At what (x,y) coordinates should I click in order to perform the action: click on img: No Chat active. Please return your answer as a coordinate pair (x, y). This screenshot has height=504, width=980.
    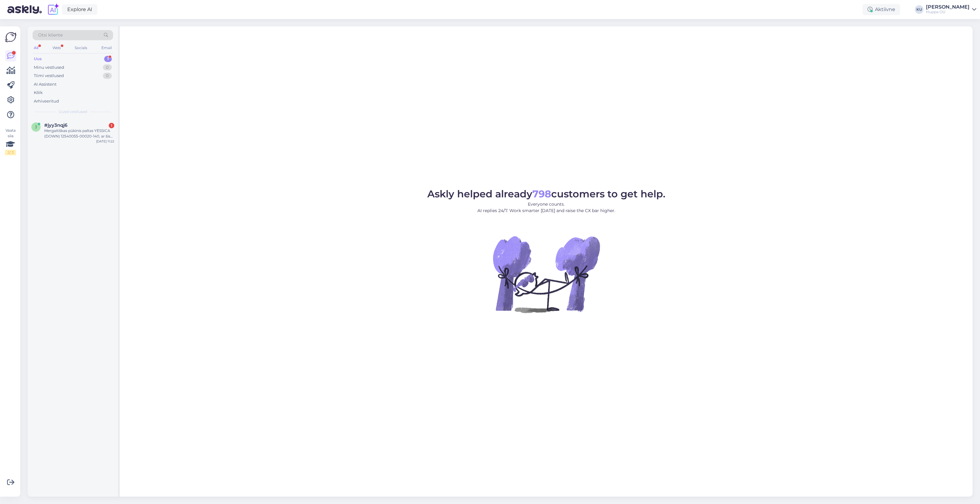
    Looking at the image, I should click on (547, 274).